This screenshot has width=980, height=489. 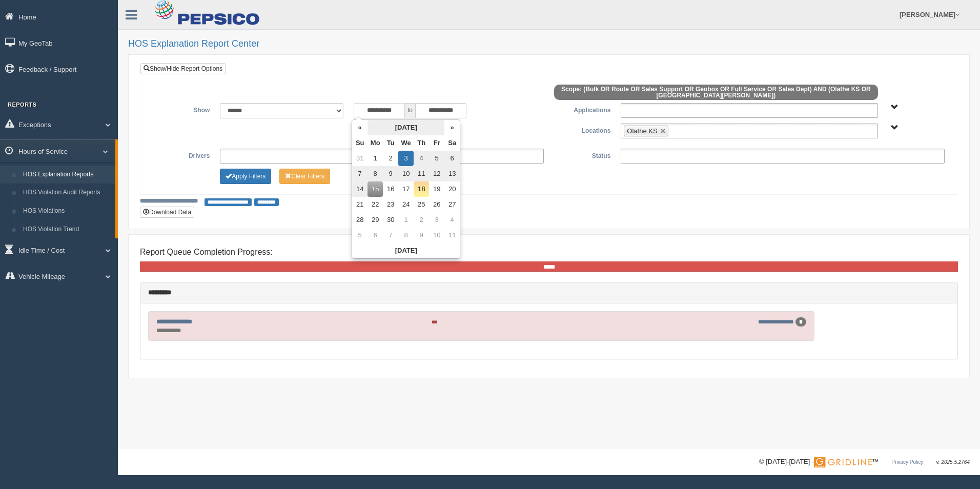 I want to click on td: 27, so click(x=452, y=205).